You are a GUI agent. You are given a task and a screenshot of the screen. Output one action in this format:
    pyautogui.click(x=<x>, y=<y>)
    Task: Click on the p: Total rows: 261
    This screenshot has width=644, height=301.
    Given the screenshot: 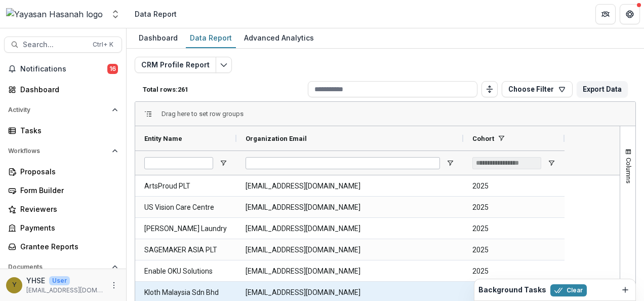 What is the action you would take?
    pyautogui.click(x=223, y=89)
    